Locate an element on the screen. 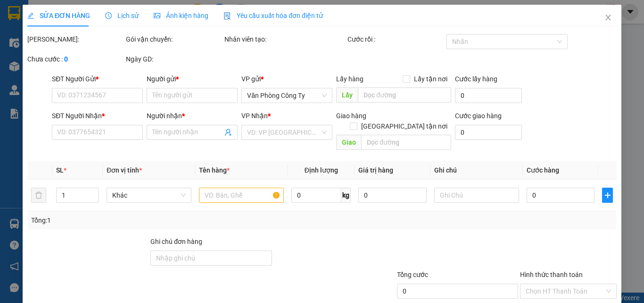  button: plus is located at coordinates (607, 195).